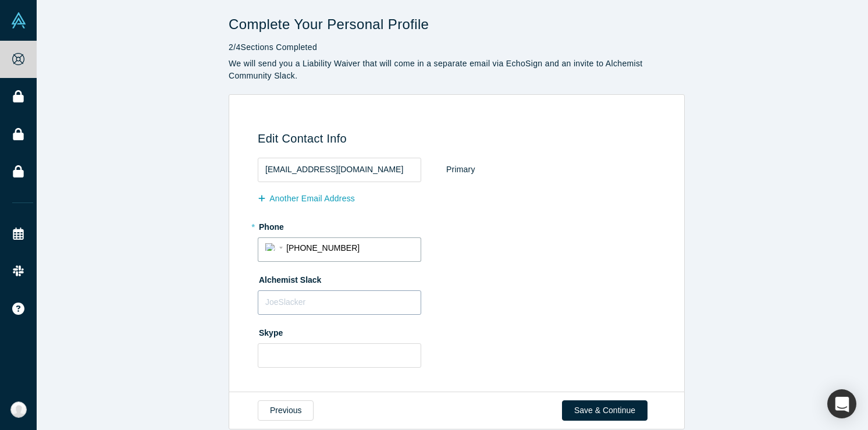  What do you see at coordinates (339, 302) in the screenshot?
I see `input: JoeSlacker` at bounding box center [339, 302].